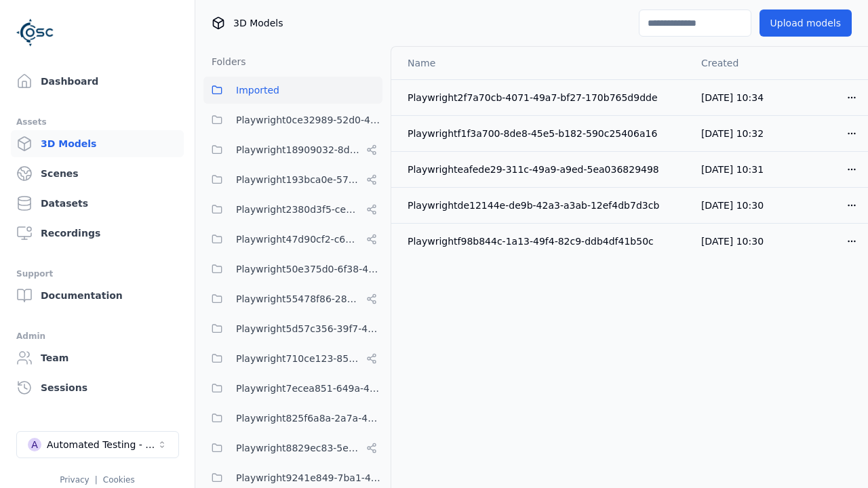 This screenshot has height=488, width=868. I want to click on a: Upload models, so click(806, 23).